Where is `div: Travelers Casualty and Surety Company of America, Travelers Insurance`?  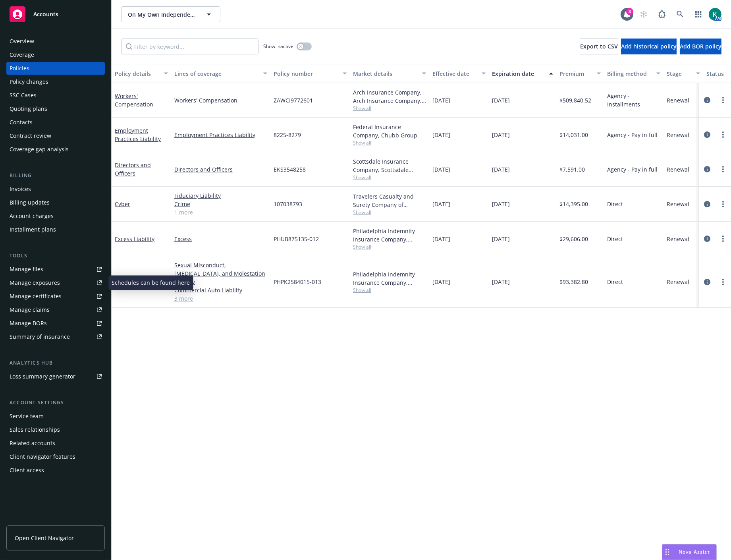
div: Travelers Casualty and Surety Company of America, Travelers Insurance is located at coordinates (389, 201).